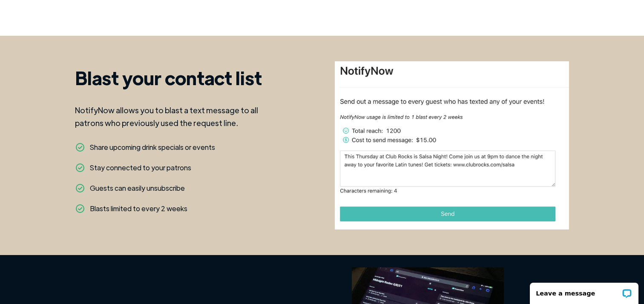  I want to click on div: Share upcoming drink specials or events, so click(153, 148).